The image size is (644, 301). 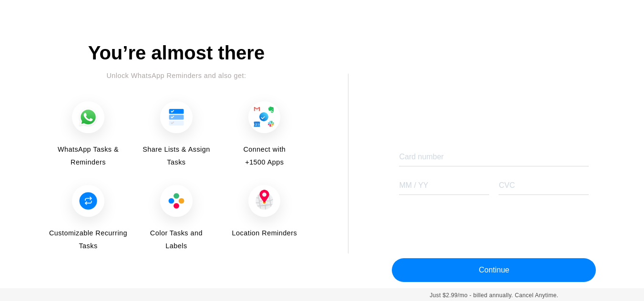 I want to click on span: Connect with +1500 Apps, so click(x=265, y=156).